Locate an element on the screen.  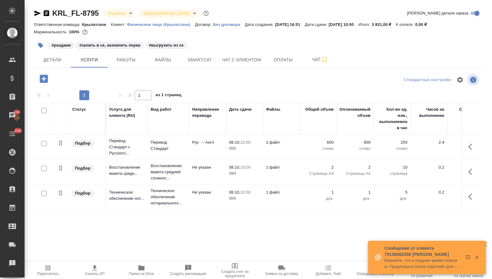
button: Папка на Drive is located at coordinates (142, 270).